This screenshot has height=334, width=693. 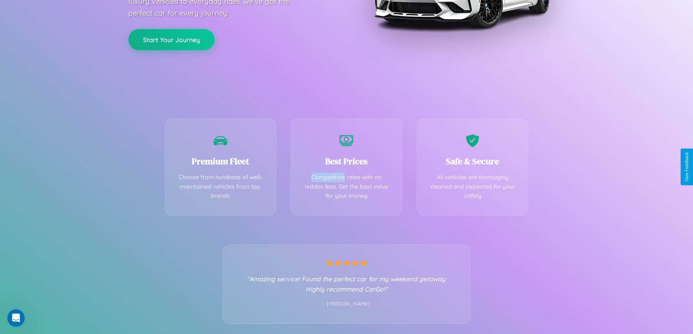 What do you see at coordinates (221, 161) in the screenshot?
I see `h3: Premium Fleet` at bounding box center [221, 161].